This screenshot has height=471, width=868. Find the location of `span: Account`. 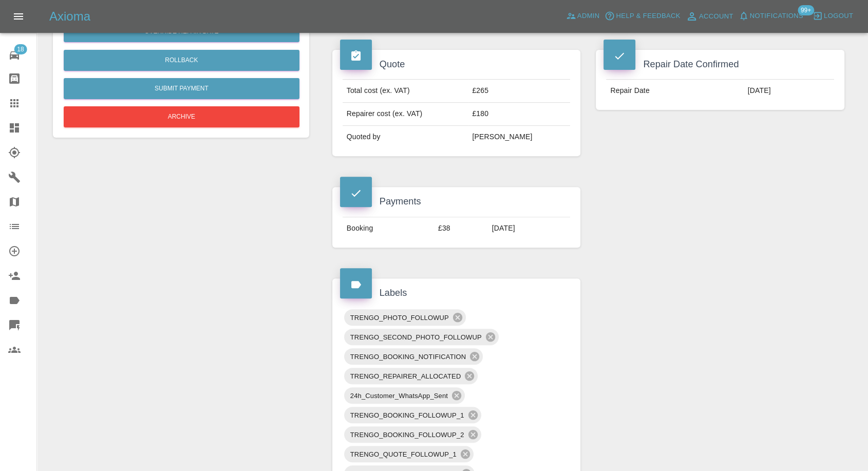

span: Account is located at coordinates (716, 16).